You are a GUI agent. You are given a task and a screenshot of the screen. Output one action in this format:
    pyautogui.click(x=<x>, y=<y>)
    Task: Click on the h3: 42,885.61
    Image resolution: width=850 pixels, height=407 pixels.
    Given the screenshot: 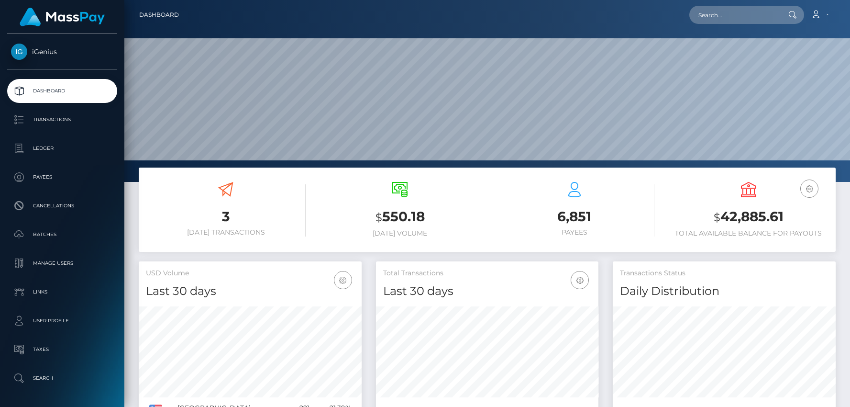 What is the action you would take?
    pyautogui.click(x=749, y=217)
    